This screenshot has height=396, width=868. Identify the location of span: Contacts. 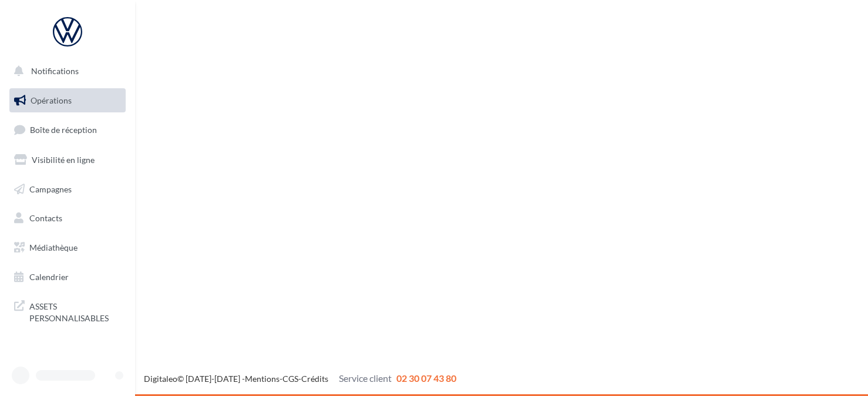
(46, 217).